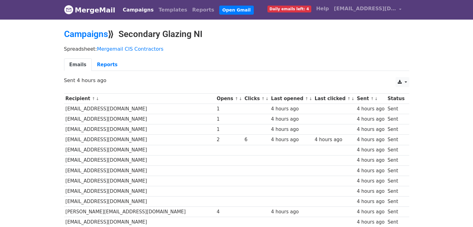 This screenshot has width=473, height=227. I want to click on a: Daily emails left: 4, so click(289, 9).